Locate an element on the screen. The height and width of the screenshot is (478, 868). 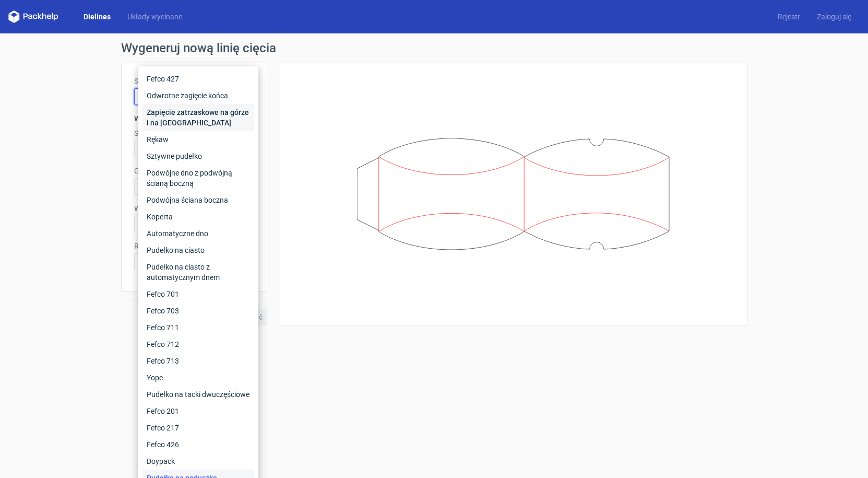
font: Odwrotne zagięcie końca is located at coordinates (187, 96).